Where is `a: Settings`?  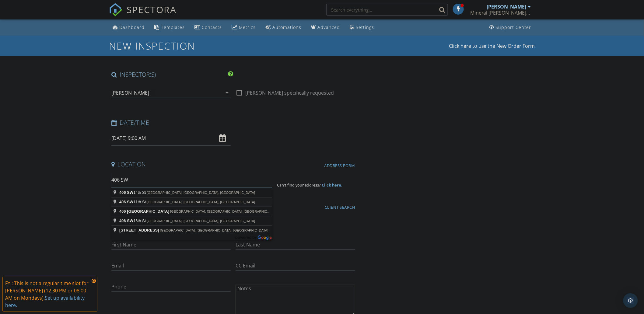
a: Settings is located at coordinates (362, 27).